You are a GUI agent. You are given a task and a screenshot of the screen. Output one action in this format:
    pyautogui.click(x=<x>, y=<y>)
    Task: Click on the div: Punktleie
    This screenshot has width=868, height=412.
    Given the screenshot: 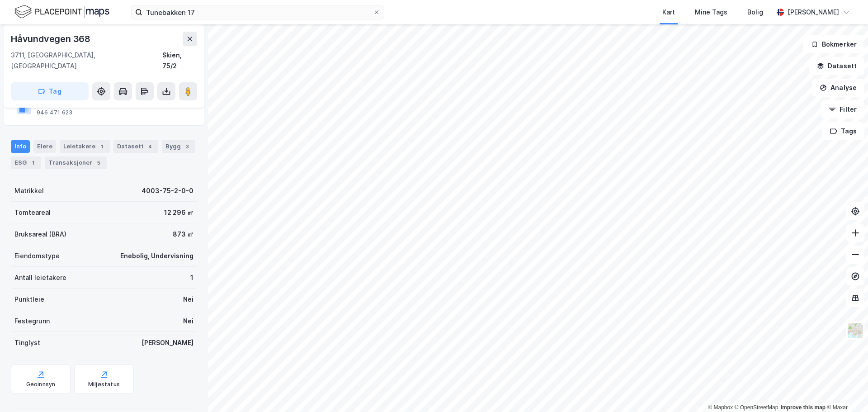 What is the action you would take?
    pyautogui.click(x=29, y=299)
    